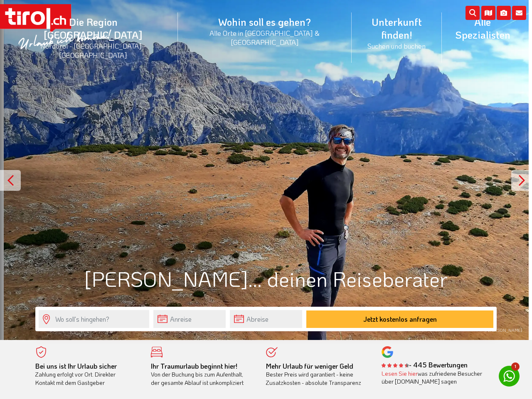 The height and width of the screenshot is (399, 532). Describe the element at coordinates (76, 366) in the screenshot. I see `b: Bei uns ist Ihr Urlaub sicher` at that location.